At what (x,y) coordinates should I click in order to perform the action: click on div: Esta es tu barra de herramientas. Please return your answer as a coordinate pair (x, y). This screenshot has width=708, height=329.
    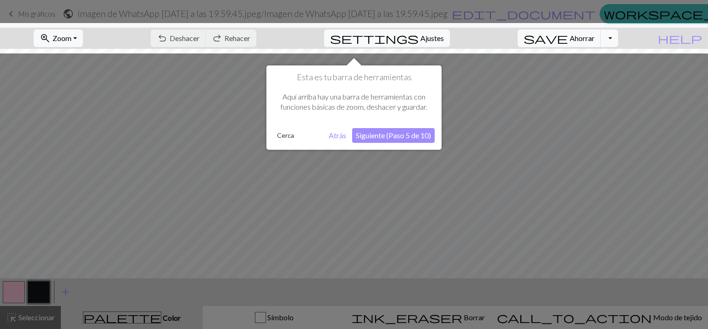
    Looking at the image, I should click on (354, 107).